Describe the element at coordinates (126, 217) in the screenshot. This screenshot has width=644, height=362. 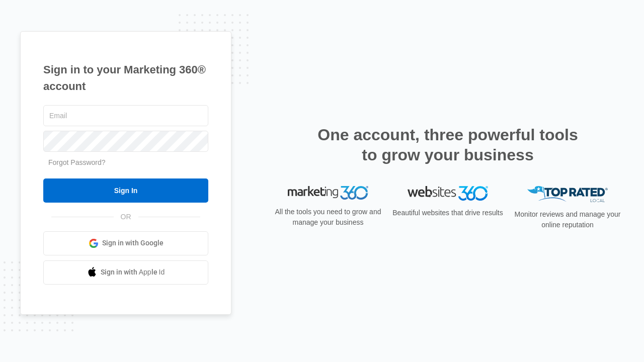
I see `span: OR` at that location.